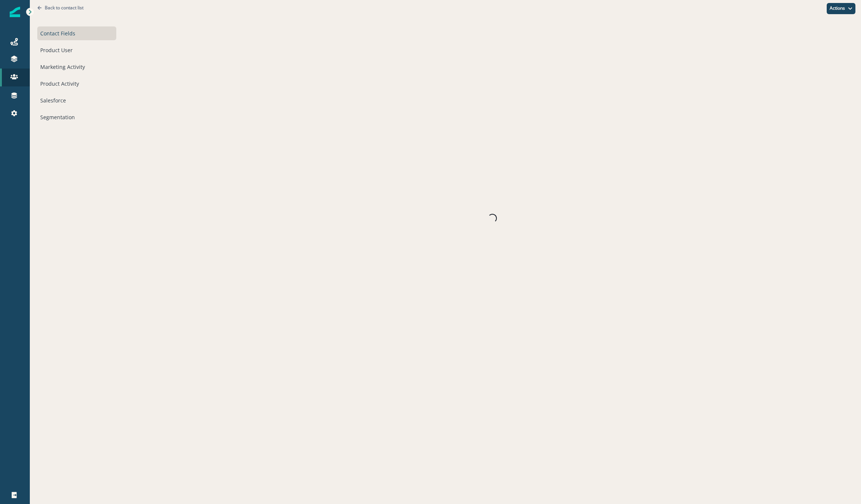  Describe the element at coordinates (77, 100) in the screenshot. I see `div: Salesforce` at that location.